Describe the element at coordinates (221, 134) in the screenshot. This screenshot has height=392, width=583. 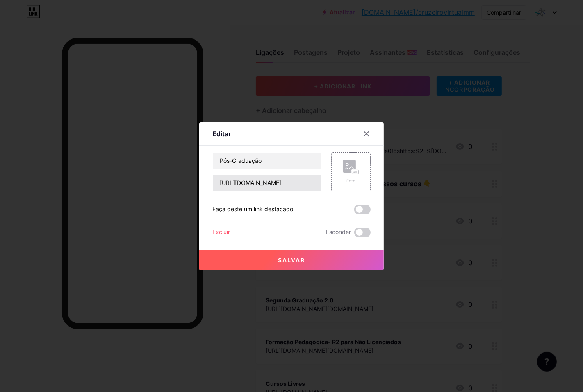
I see `font: Editar` at that location.